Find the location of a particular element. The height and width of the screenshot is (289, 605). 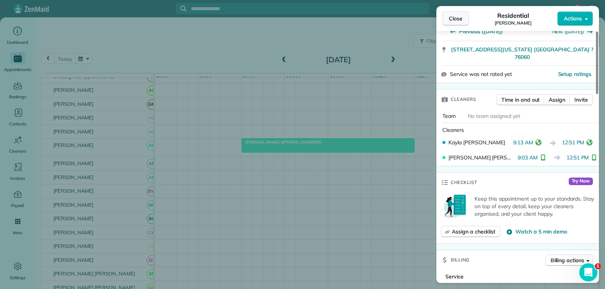

span: Watch a 5 min demo is located at coordinates (541, 232).